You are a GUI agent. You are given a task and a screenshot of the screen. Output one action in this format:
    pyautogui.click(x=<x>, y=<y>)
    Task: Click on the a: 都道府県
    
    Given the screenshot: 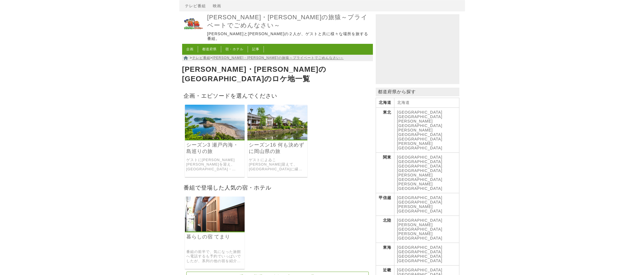 What is the action you would take?
    pyautogui.click(x=210, y=49)
    